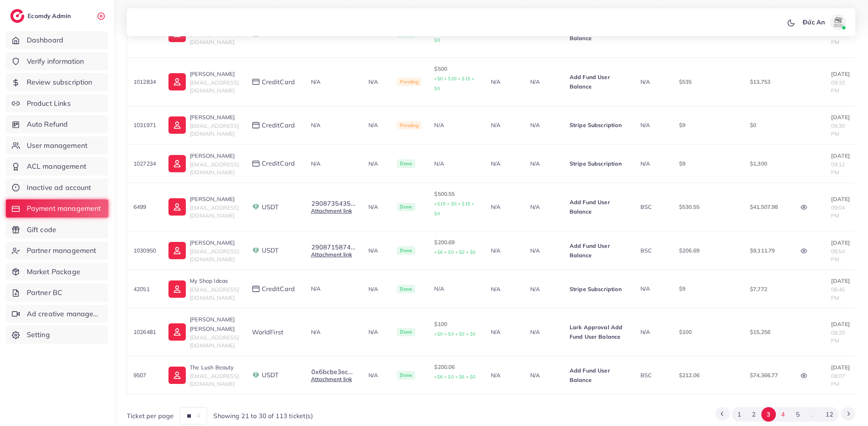 The height and width of the screenshot is (426, 868). What do you see at coordinates (57, 145) in the screenshot?
I see `a: User management` at bounding box center [57, 145].